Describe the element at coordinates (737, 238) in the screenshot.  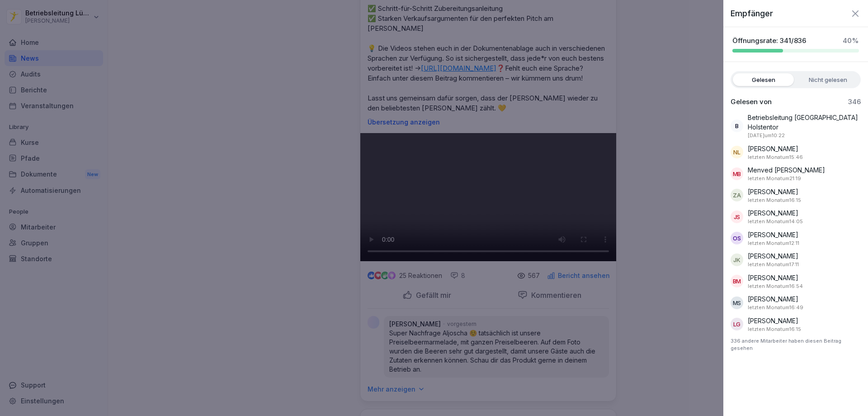
I see `div: OS` at that location.